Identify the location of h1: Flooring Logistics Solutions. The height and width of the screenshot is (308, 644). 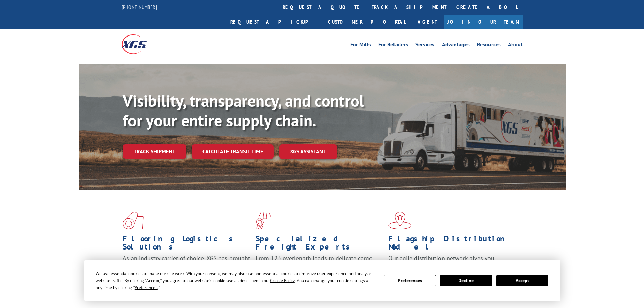
(187, 244).